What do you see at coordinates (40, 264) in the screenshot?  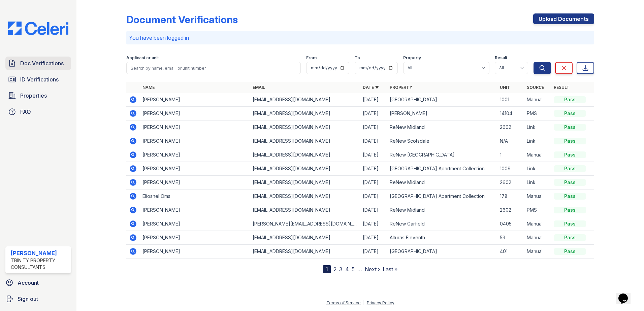 I see `div: Trinity Property Consultants` at bounding box center [40, 264].